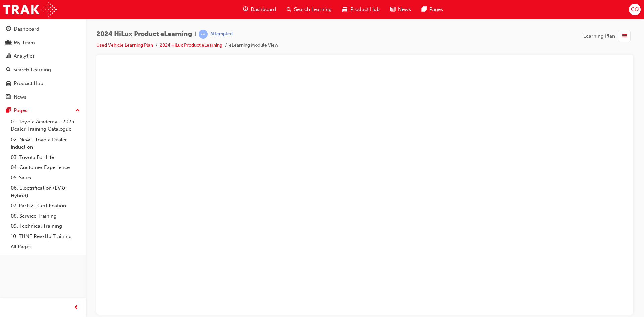  I want to click on a: Trak, so click(30, 10).